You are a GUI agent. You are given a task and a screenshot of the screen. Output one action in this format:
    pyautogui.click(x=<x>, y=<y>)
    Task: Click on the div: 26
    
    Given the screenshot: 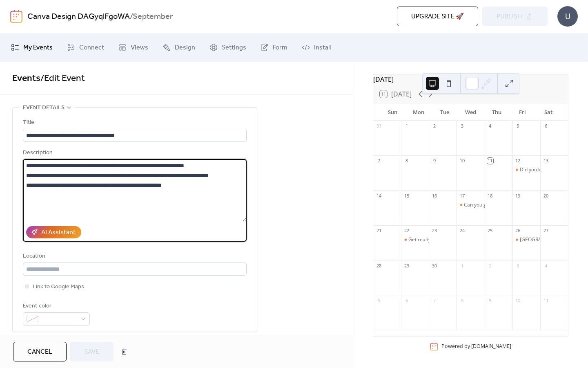 What is the action you would take?
    pyautogui.click(x=518, y=231)
    